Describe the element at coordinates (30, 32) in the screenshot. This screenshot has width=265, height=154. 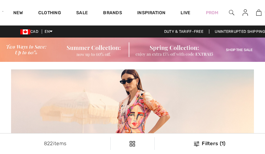
I see `span: CAD` at that location.